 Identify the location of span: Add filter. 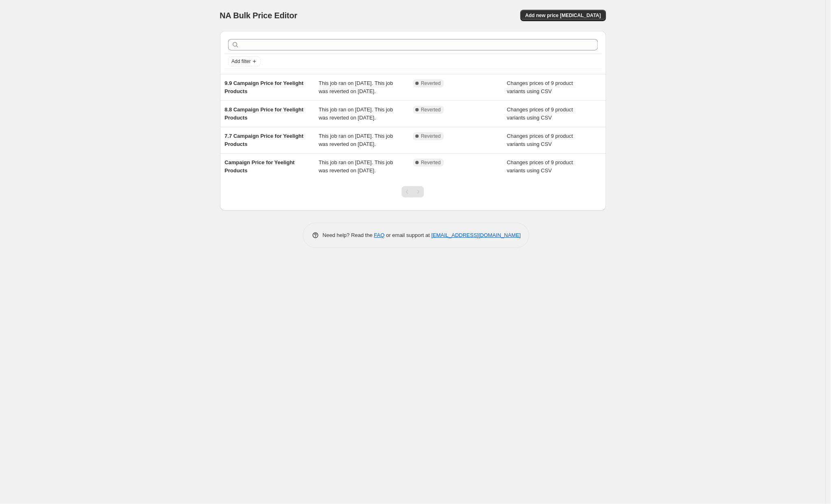
(241, 61).